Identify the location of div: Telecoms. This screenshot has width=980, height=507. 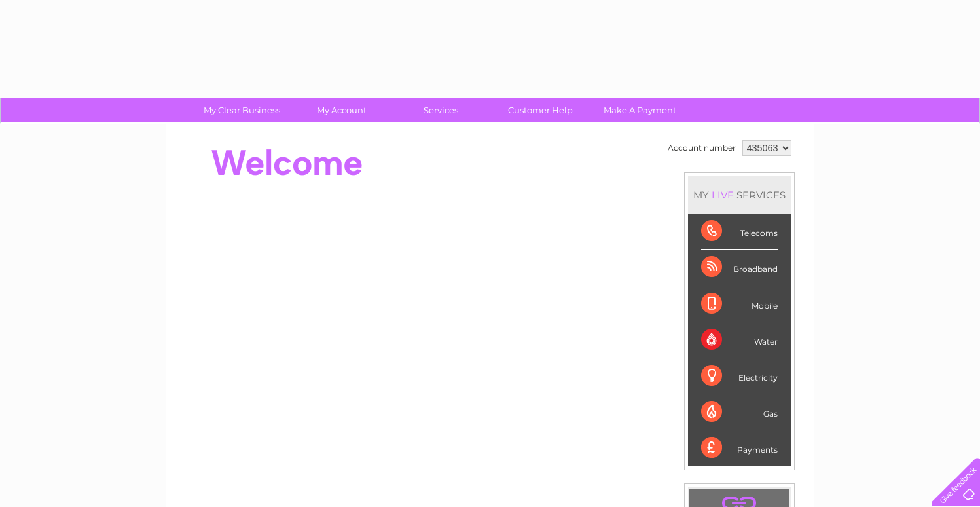
(739, 231).